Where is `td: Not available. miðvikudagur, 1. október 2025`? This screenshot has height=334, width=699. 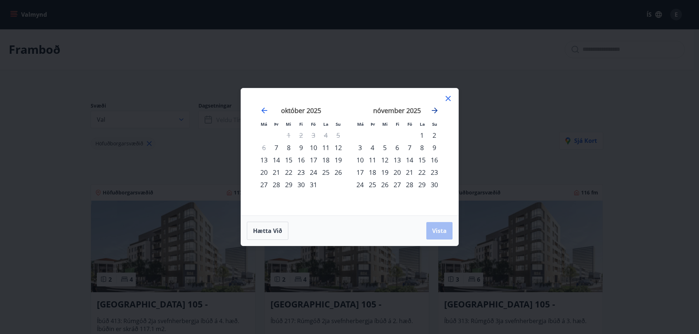
td: Not available. miðvikudagur, 1. október 2025 is located at coordinates (289, 135).